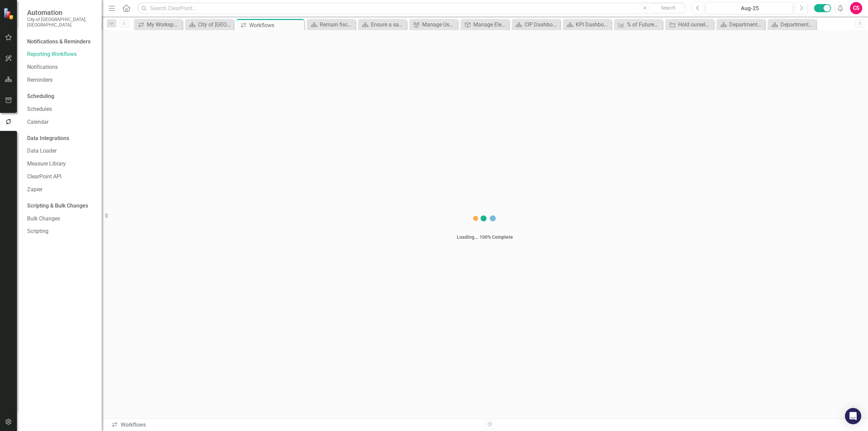 The width and height of the screenshot is (868, 431). What do you see at coordinates (61, 80) in the screenshot?
I see `a: Reminders` at bounding box center [61, 80].